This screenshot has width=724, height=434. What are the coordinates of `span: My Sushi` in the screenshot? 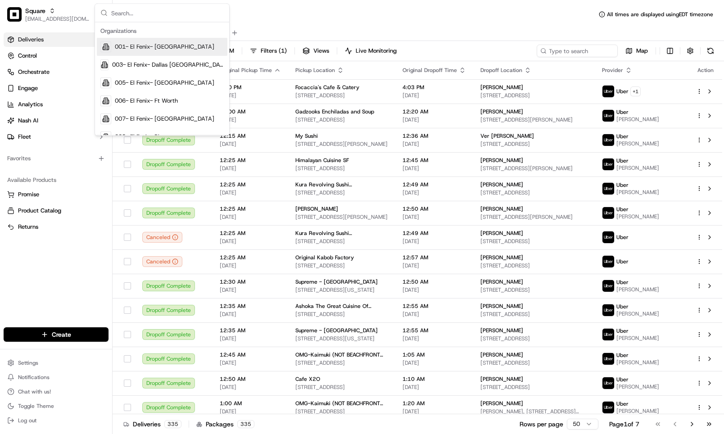 It's located at (307, 136).